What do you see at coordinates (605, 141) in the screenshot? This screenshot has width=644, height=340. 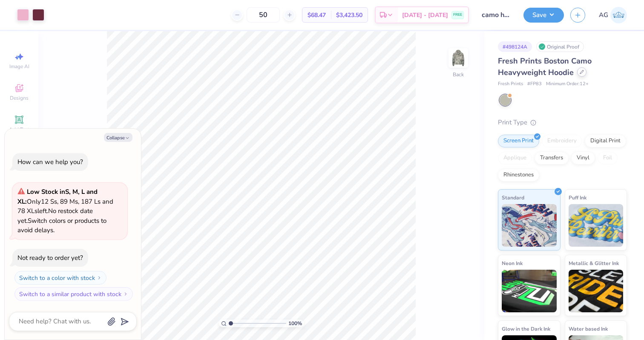 I see `div: Digital Print` at bounding box center [605, 141].